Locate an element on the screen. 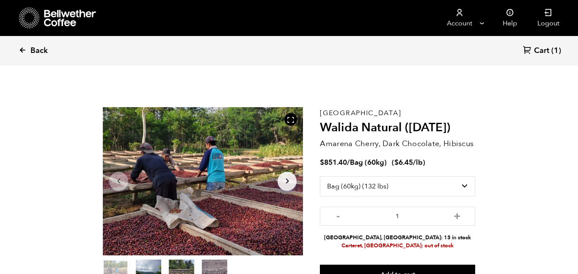 The image size is (578, 274). bdi: 6.45 is located at coordinates (403, 162).